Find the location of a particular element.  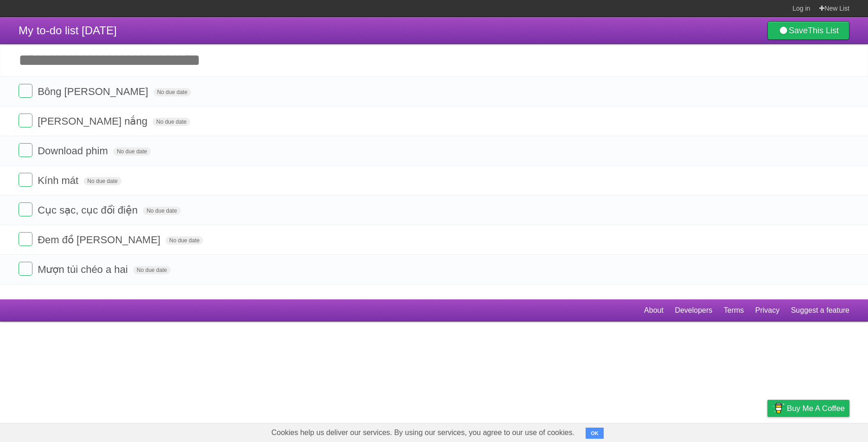

a: SaveThis List is located at coordinates (807, 31).